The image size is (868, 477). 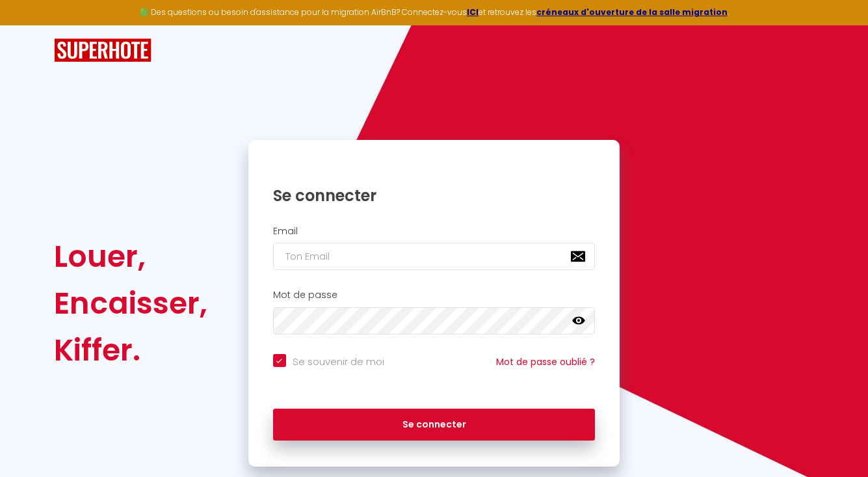 I want to click on h1: Se connecter, so click(x=434, y=195).